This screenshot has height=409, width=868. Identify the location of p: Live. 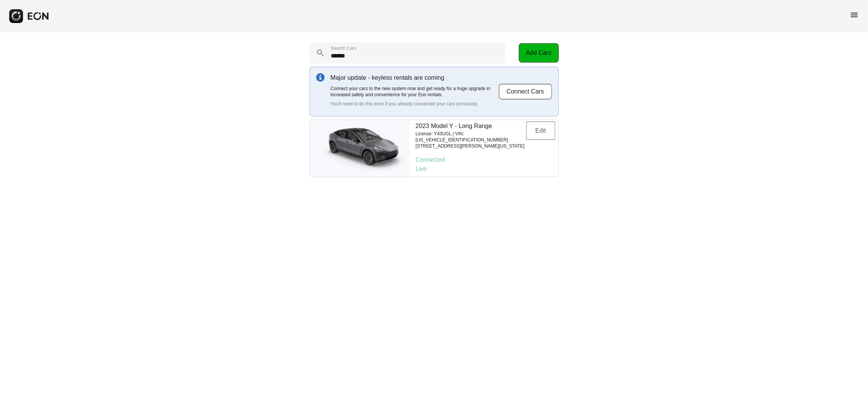
(486, 169).